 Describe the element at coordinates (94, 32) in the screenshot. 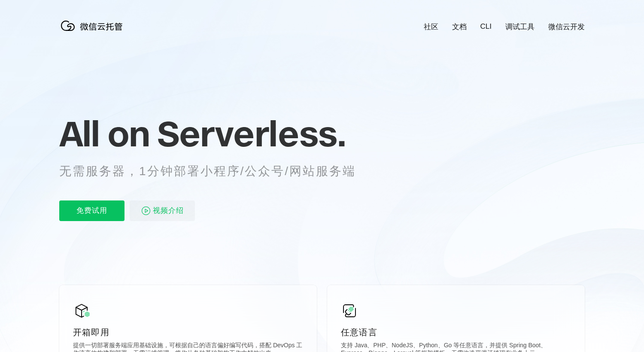

I see `a: 微信云托管` at that location.